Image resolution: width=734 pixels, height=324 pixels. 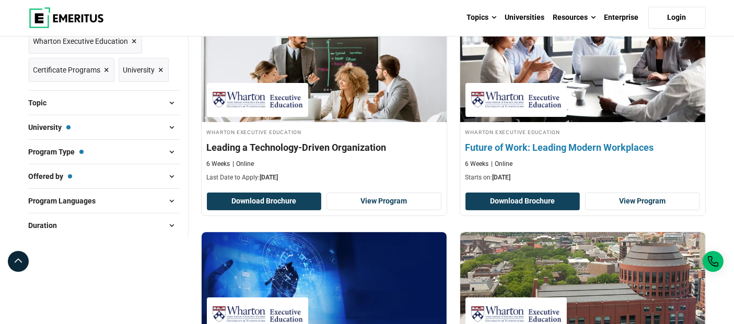 What do you see at coordinates (104, 177) in the screenshot?
I see `button: Offered by` at bounding box center [104, 177].